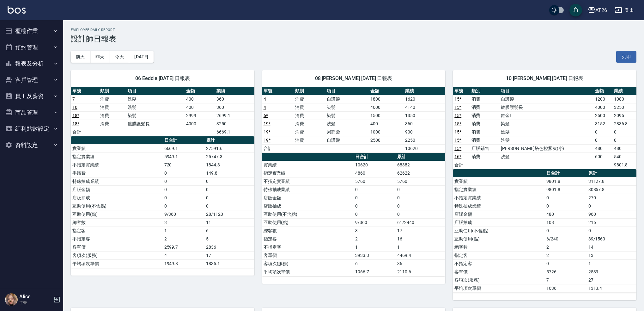  Describe the element at coordinates (612, 247) in the screenshot. I see `td: 14` at that location.